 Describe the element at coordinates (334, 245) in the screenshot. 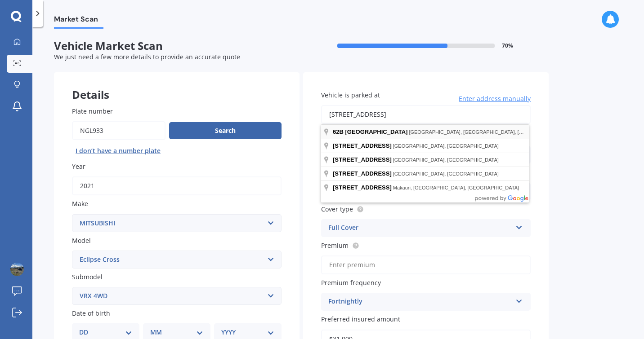

I see `span: Premium` at that location.